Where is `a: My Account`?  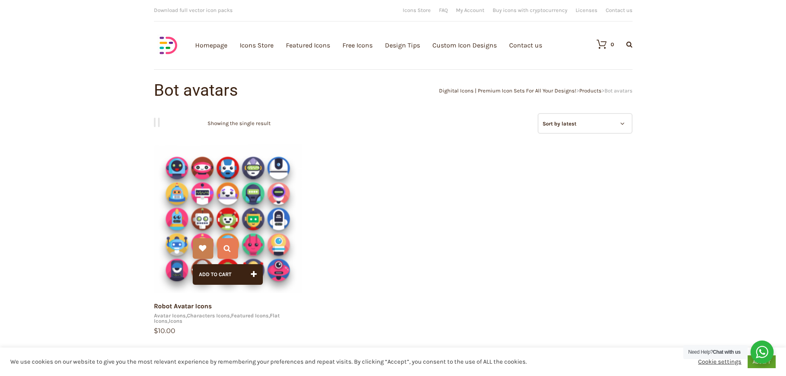 a: My Account is located at coordinates (470, 10).